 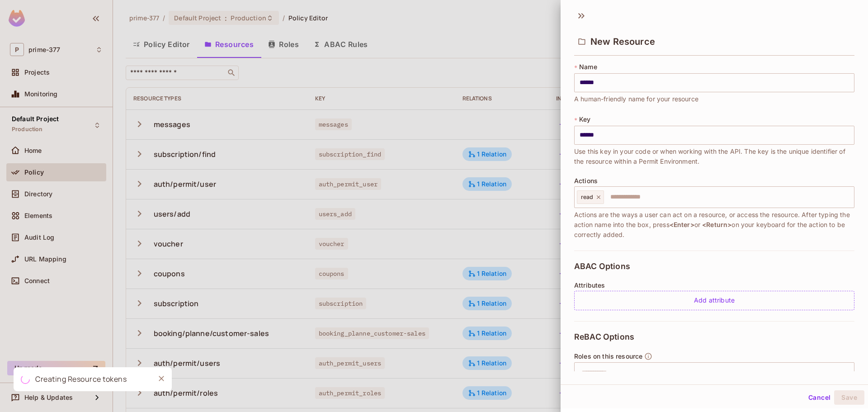 I want to click on span: Key, so click(x=585, y=120).